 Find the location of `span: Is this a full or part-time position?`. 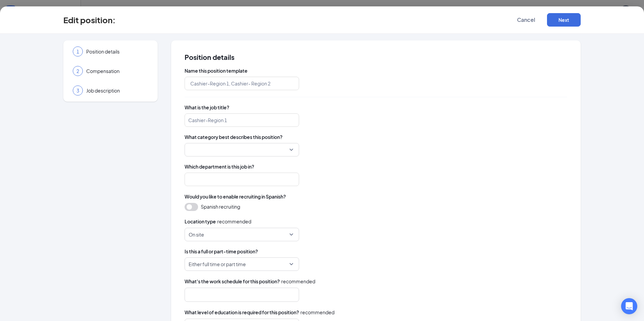

span: Is this a full or part-time position? is located at coordinates (376, 252).